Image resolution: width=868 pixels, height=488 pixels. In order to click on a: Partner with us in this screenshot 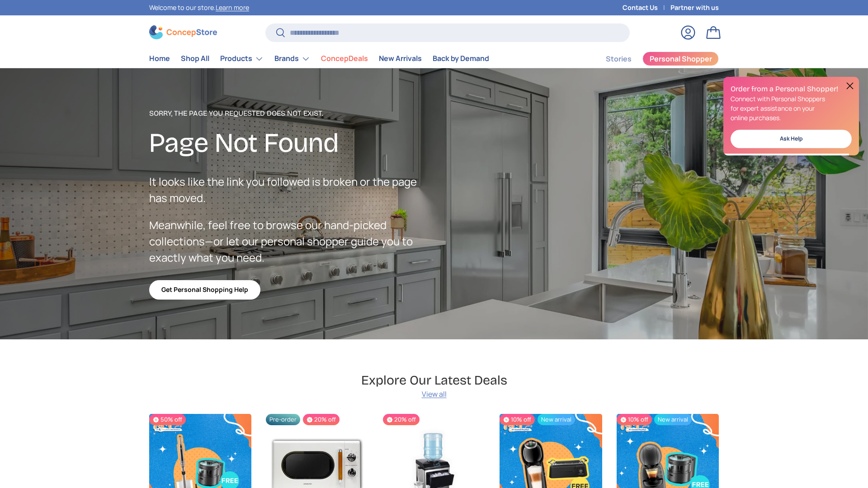, I will do `click(694, 8)`.